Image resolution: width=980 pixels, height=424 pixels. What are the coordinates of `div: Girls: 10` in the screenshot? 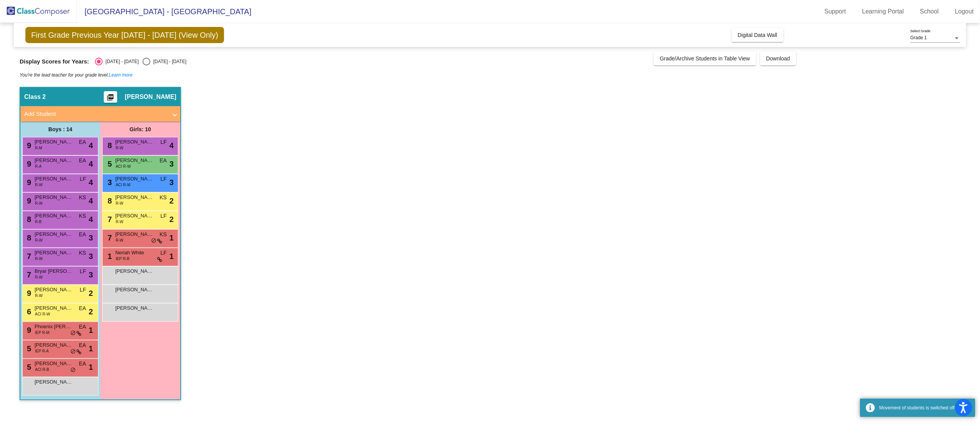 It's located at (140, 129).